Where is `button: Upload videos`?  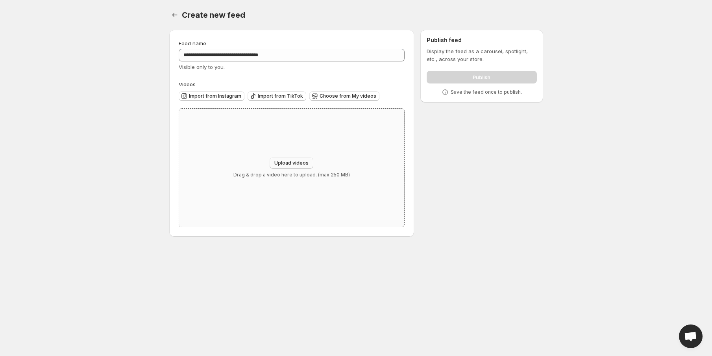
button: Upload videos is located at coordinates (291, 163).